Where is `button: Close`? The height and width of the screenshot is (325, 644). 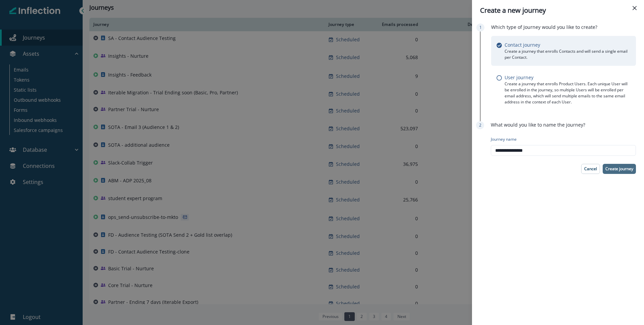
button: Close is located at coordinates (635, 8).